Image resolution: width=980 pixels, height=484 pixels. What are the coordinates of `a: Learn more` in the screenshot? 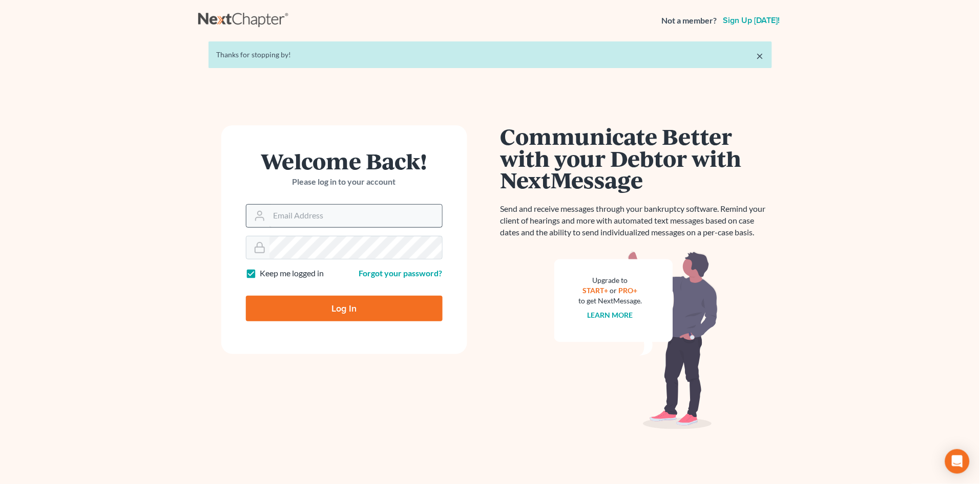 It's located at (610, 315).